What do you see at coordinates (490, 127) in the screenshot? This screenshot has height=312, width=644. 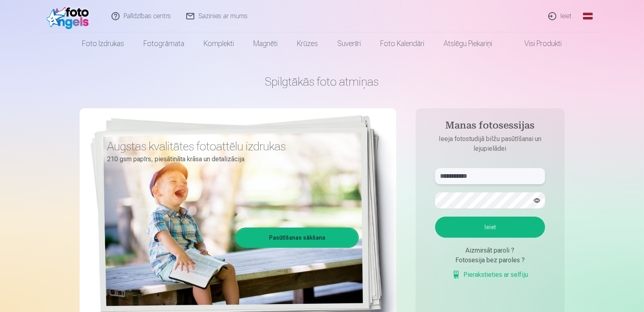 I see `h4: Manas fotosessijas` at bounding box center [490, 127].